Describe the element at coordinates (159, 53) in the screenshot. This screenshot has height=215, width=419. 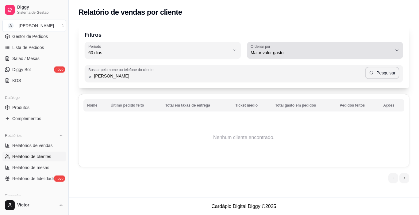
I see `span: 60 dias` at that location.